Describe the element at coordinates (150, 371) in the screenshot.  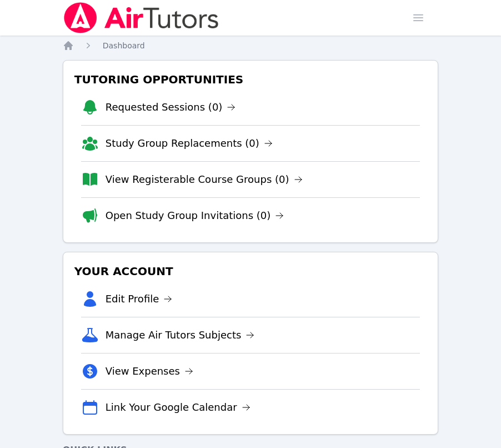
I see `a: View Expenses` at that location.